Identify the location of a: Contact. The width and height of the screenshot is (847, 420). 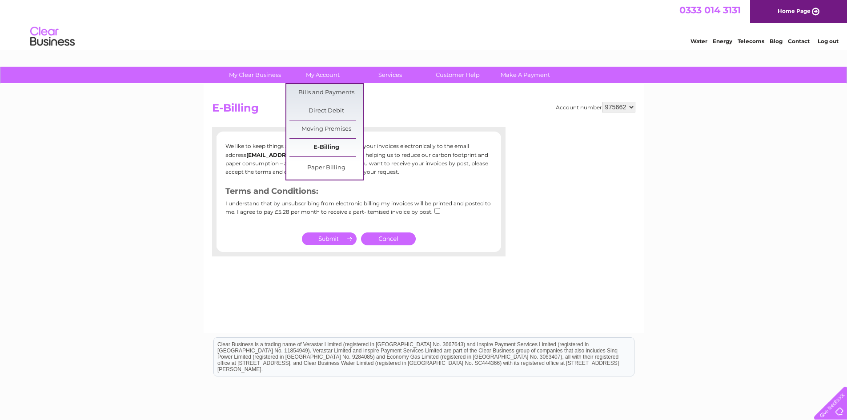
(799, 41).